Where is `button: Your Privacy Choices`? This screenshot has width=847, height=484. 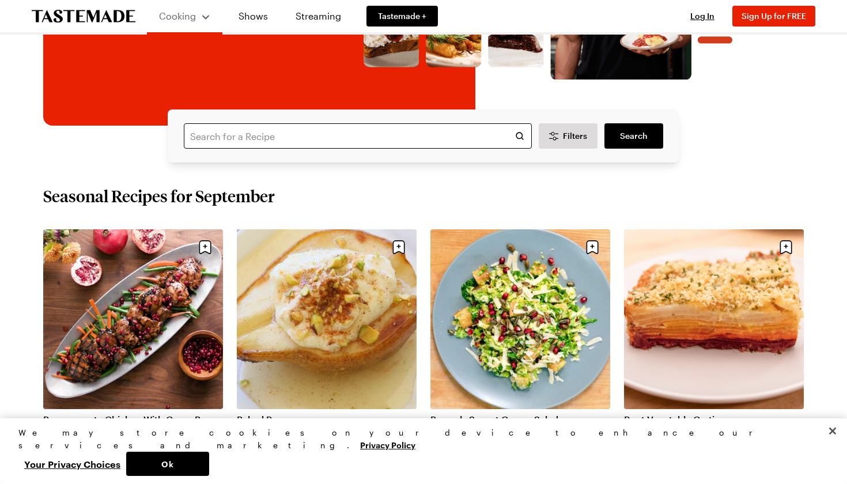
button: Your Privacy Choices is located at coordinates (72, 464).